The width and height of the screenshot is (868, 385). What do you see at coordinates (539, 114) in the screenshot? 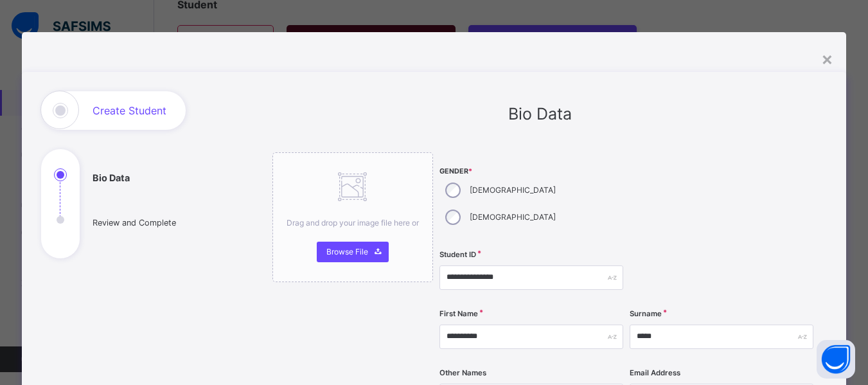
I see `span: Bio Data` at bounding box center [539, 114].